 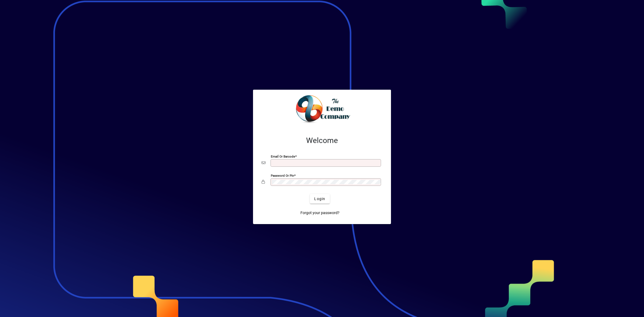 I want to click on span: Forgot your password?, so click(x=320, y=213).